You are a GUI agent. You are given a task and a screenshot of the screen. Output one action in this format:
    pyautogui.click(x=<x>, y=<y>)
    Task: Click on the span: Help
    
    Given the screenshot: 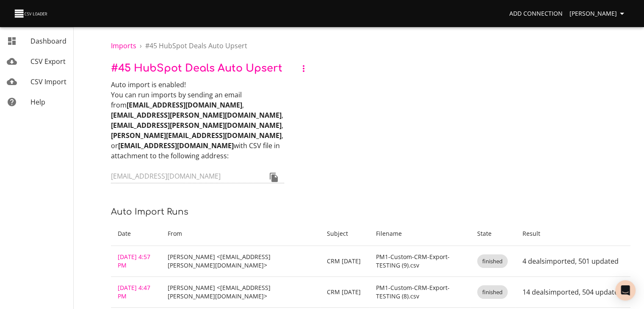 What is the action you would take?
    pyautogui.click(x=38, y=102)
    